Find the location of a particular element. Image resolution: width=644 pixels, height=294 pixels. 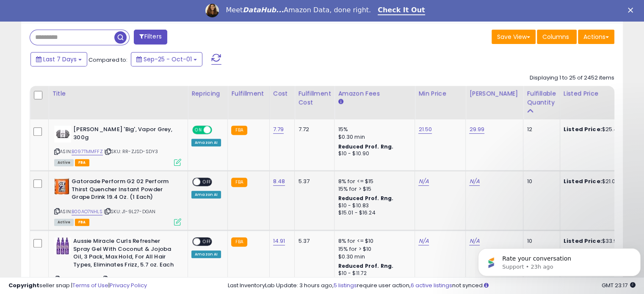

img: Profile image for Support is located at coordinates (17, 32).